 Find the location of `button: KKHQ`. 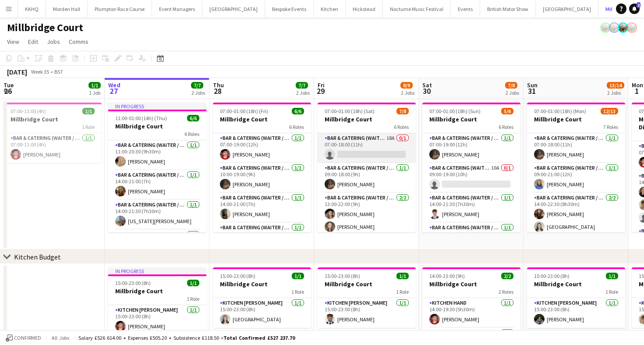

button: KKHQ is located at coordinates (32, 9).